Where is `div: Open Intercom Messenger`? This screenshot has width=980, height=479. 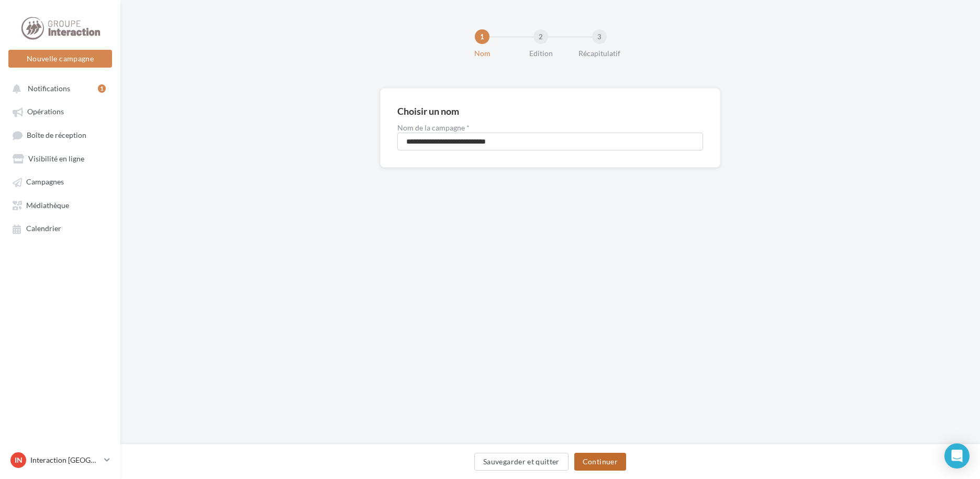 div: Open Intercom Messenger is located at coordinates (957, 456).